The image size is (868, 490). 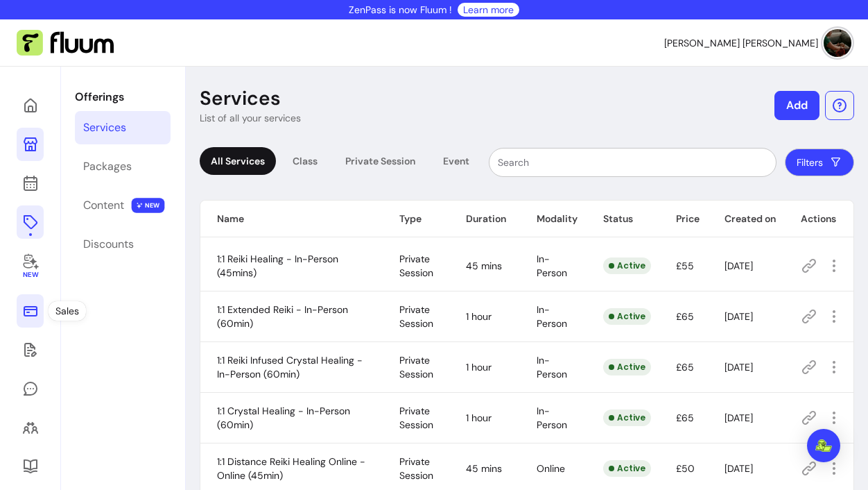 I want to click on span: 1:1 Extended Reiki - In-Person (60min), so click(x=282, y=317).